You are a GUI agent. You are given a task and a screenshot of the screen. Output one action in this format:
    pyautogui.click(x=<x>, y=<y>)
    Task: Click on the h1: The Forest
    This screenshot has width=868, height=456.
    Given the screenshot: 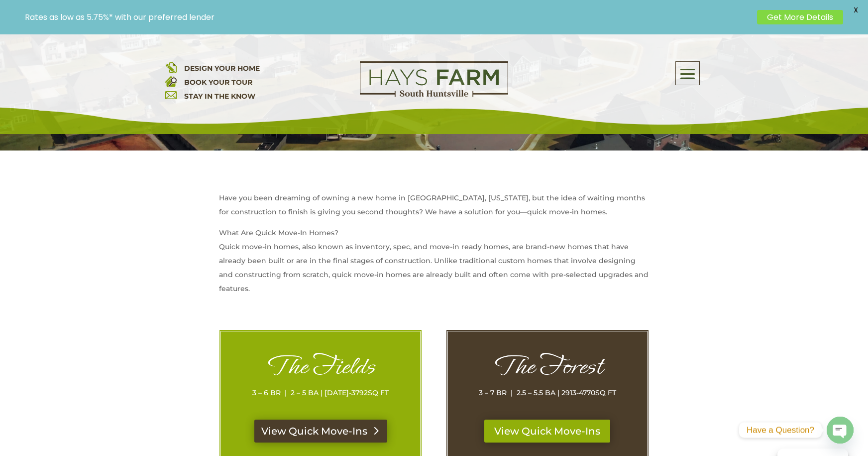 What is the action you would take?
    pyautogui.click(x=547, y=368)
    